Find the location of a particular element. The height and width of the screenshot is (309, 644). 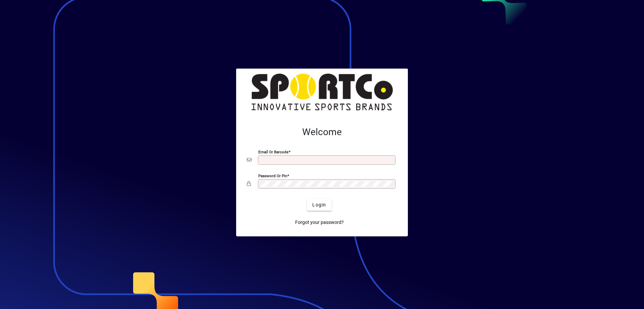

a: Forgot your password? is located at coordinates (320, 222).